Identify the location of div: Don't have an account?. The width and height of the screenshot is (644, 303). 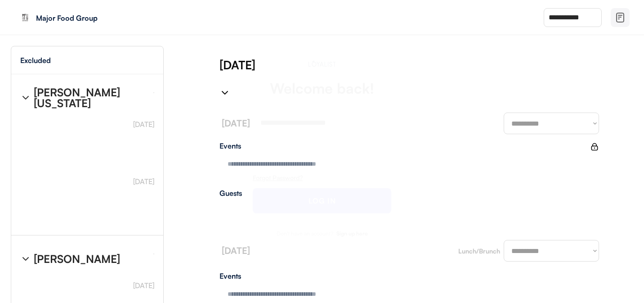
(305, 233).